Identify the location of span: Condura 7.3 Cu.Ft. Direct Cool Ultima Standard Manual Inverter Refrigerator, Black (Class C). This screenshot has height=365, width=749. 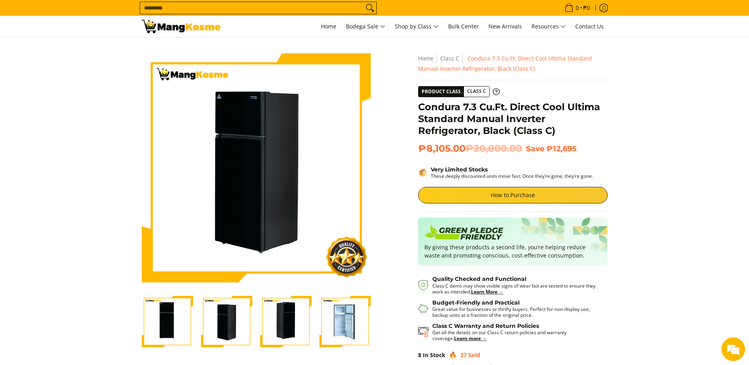
(505, 63).